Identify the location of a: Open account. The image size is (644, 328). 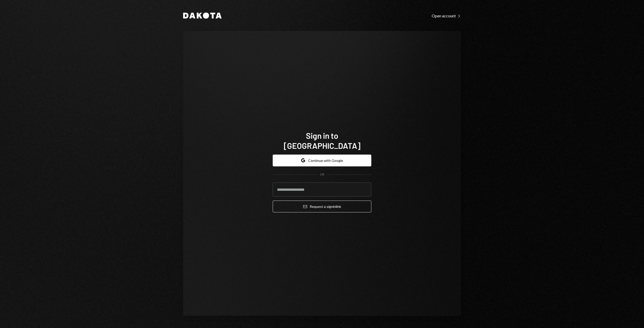
(446, 16).